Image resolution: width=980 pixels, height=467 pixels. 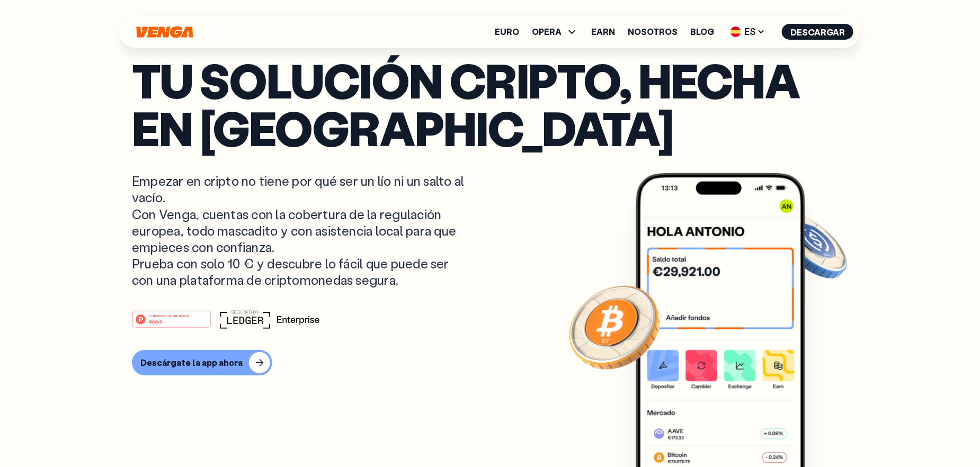 I want to click on div: Descárgate la app ahora, so click(x=191, y=363).